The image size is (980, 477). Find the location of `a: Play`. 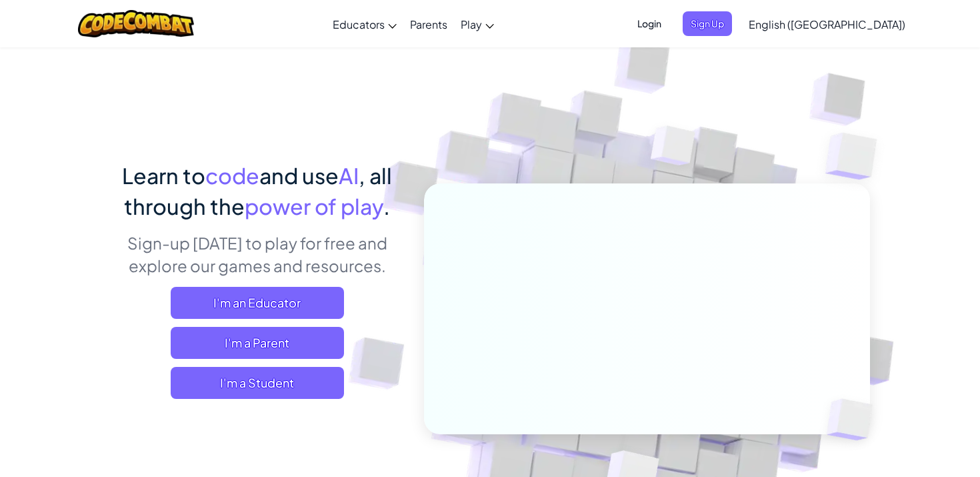

a: Play is located at coordinates (477, 24).